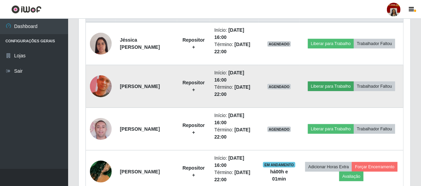 This screenshot has height=186, width=421. Describe the element at coordinates (279, 165) in the screenshot. I see `span: EM ANDAMENTO` at that location.